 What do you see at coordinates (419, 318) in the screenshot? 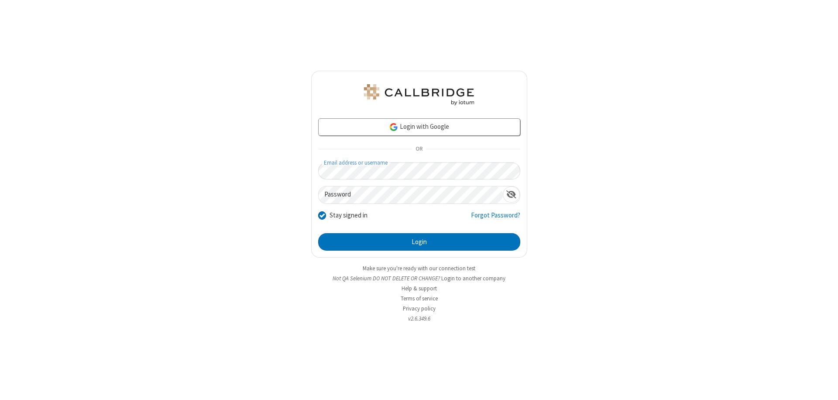
I see `li: v2.6.349.6` at bounding box center [419, 318].